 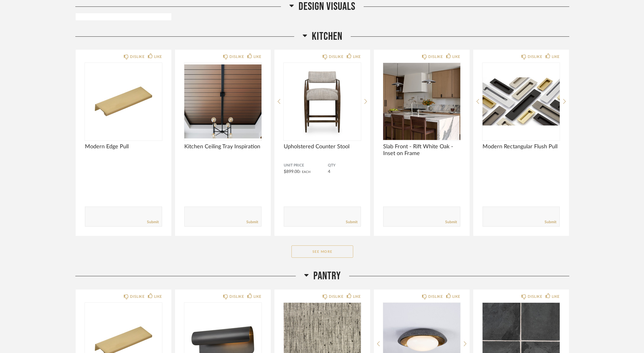 I want to click on span: Modern Edge Pull, so click(x=123, y=147).